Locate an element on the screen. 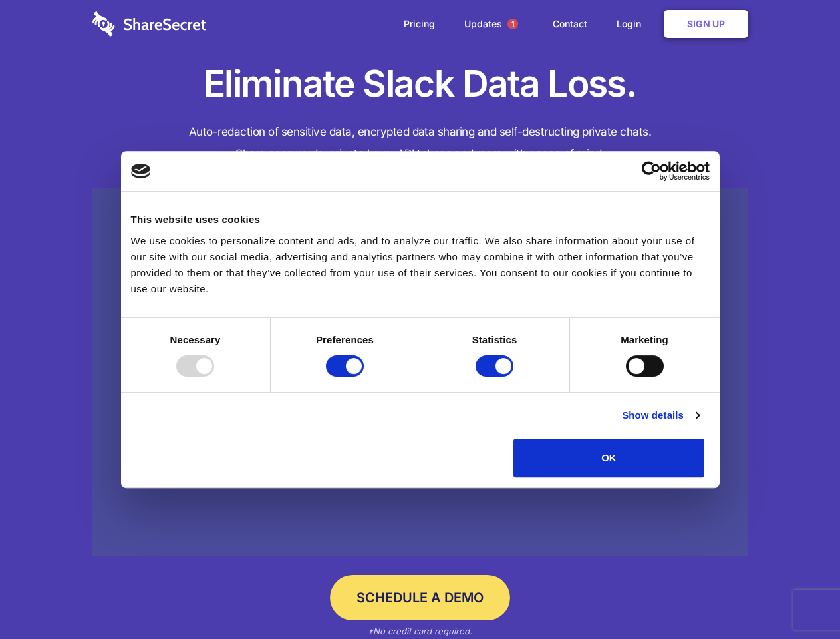  div: This website uses cookies is located at coordinates (421, 220).